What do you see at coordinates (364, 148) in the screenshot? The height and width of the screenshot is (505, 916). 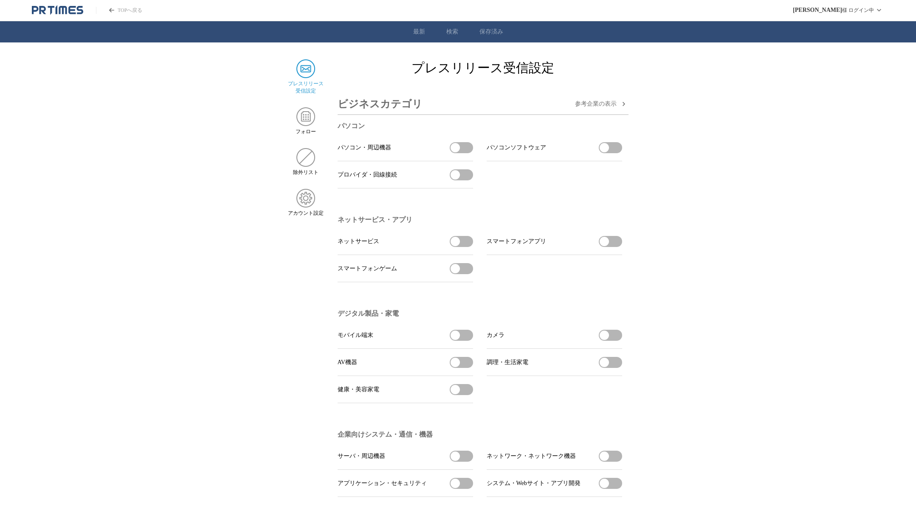 I see `span: パソコン・周辺機器` at bounding box center [364, 148].